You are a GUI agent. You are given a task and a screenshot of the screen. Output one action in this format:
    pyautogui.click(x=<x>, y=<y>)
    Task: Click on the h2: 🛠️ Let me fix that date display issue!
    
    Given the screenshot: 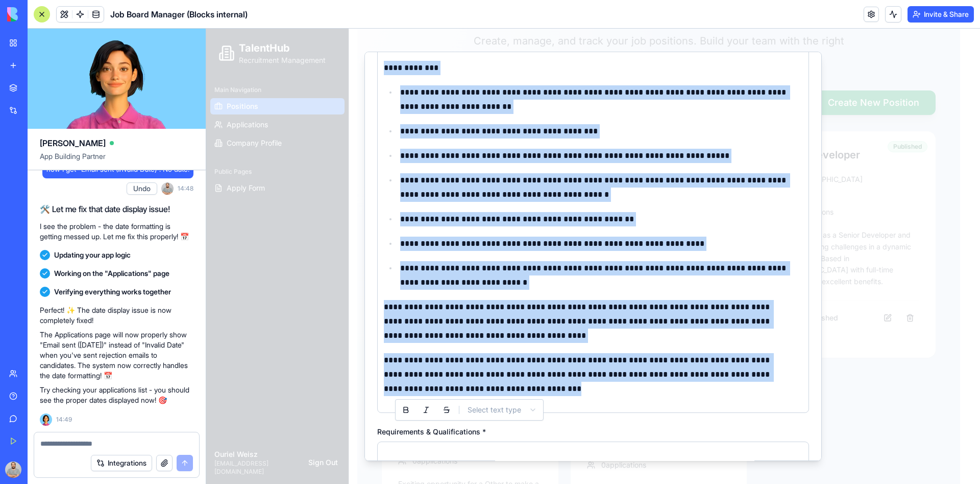 What is the action you would take?
    pyautogui.click(x=117, y=209)
    